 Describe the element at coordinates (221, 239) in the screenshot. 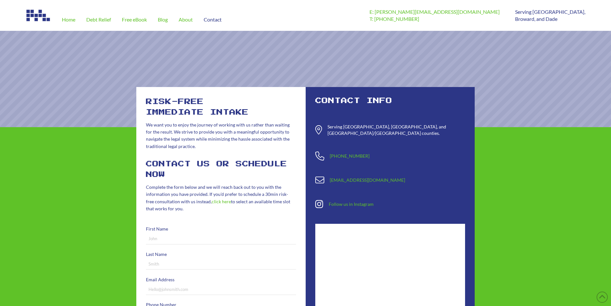

I see `input: John` at that location.